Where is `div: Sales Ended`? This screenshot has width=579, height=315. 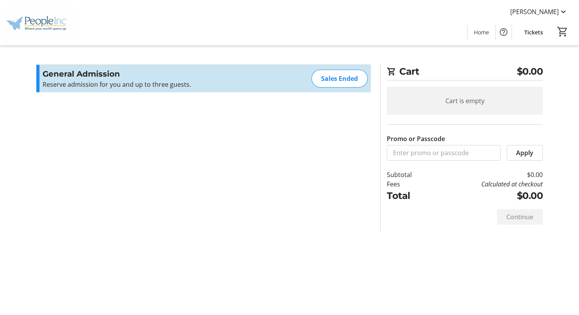 div: Sales Ended is located at coordinates (339, 78).